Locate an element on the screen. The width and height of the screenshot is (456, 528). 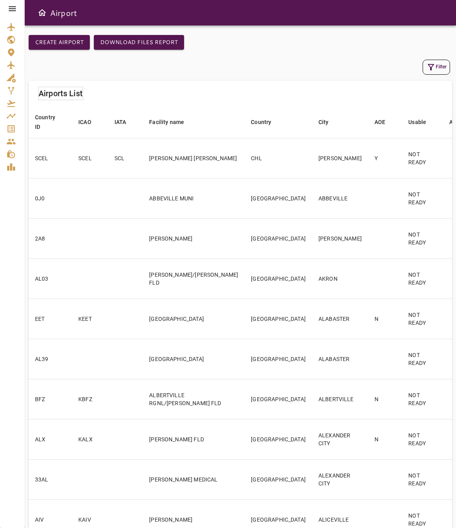
td: 2A8 is located at coordinates (50, 238).